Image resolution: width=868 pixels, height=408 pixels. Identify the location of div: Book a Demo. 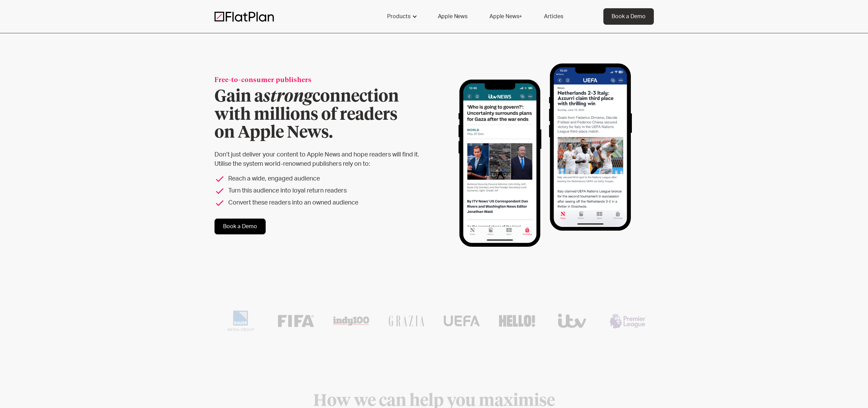
(628, 17).